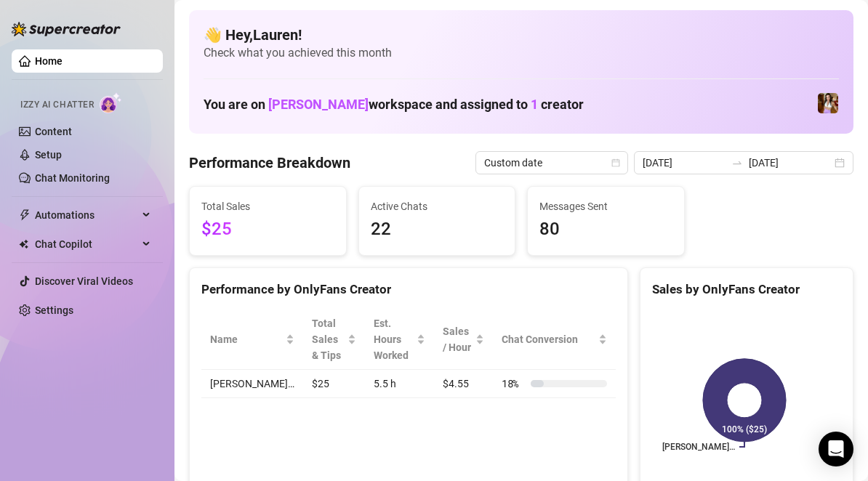  I want to click on span: $25, so click(267, 230).